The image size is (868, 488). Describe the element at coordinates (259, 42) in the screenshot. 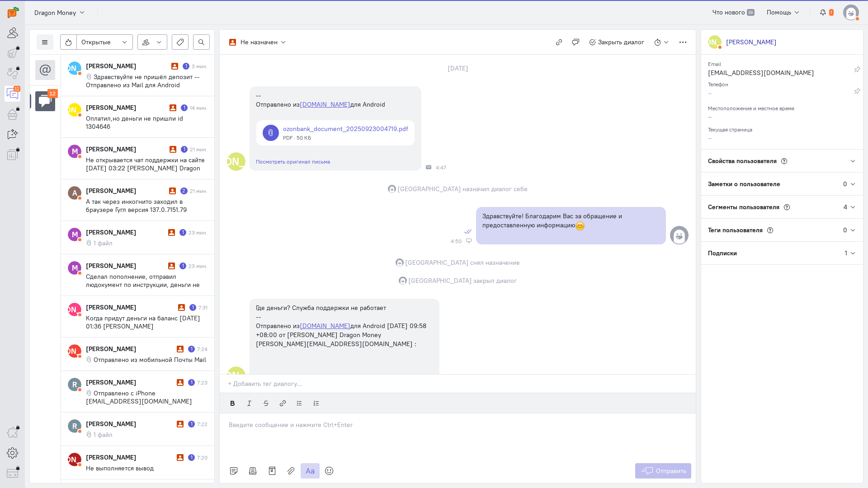

I see `div: Не назначен` at that location.